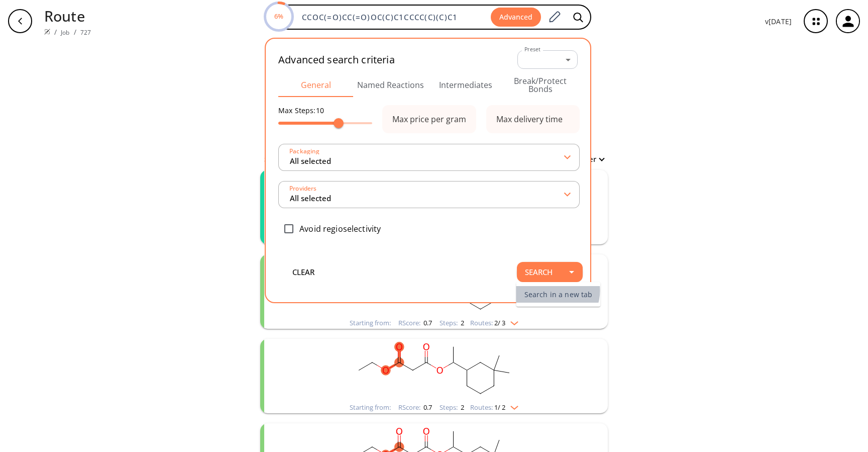 This screenshot has height=452, width=868. Describe the element at coordinates (325, 110) in the screenshot. I see `p: Max Steps: 10` at that location.